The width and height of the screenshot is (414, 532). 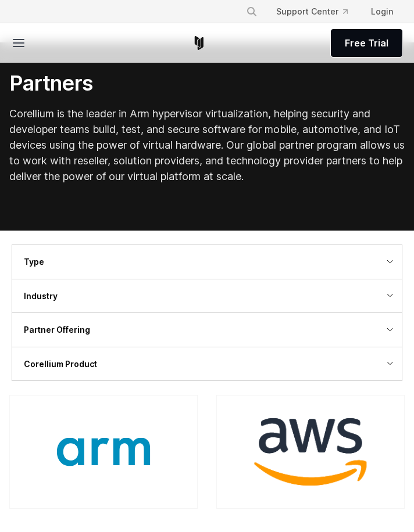 I want to click on h1: Partners, so click(x=207, y=83).